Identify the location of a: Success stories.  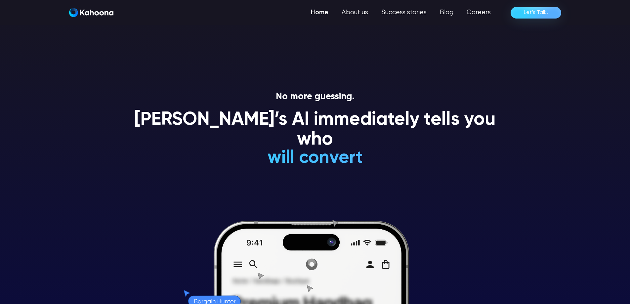
(404, 13).